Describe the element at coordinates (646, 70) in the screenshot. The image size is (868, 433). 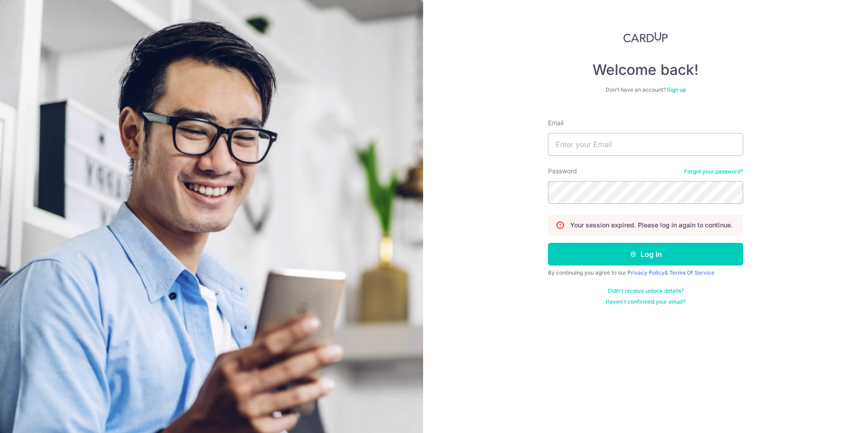
I see `h4: Welcome back!` at that location.